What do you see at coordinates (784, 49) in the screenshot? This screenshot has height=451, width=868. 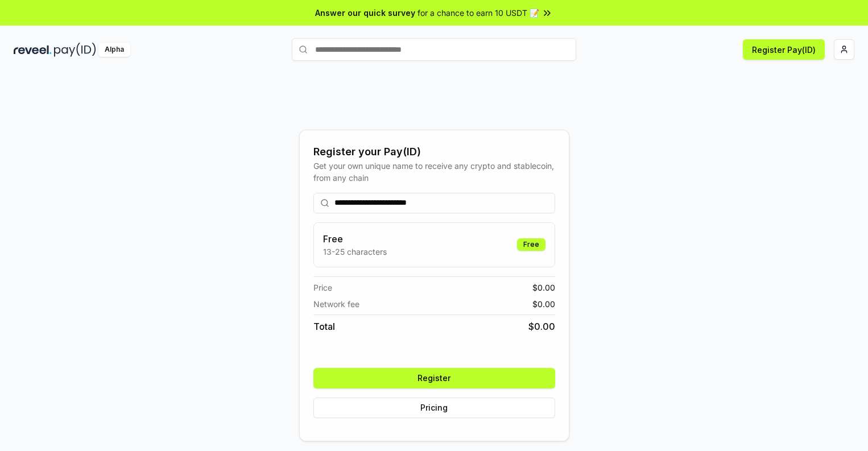 I see `button: Register Pay(ID)` at bounding box center [784, 49].